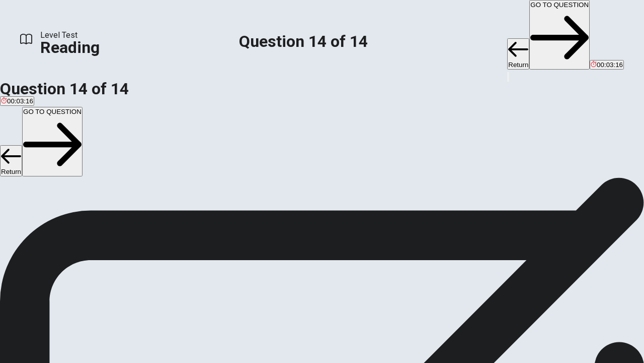 Image resolution: width=644 pixels, height=363 pixels. What do you see at coordinates (519, 54) in the screenshot?
I see `button: Return` at bounding box center [519, 54].